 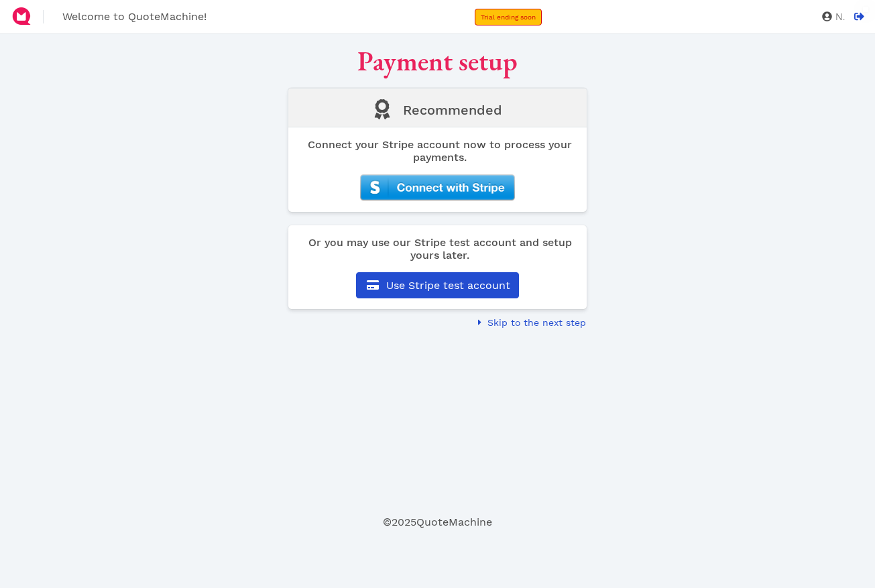 What do you see at coordinates (438, 522) in the screenshot?
I see `footer: © 2025 QuoteMachine` at bounding box center [438, 522].